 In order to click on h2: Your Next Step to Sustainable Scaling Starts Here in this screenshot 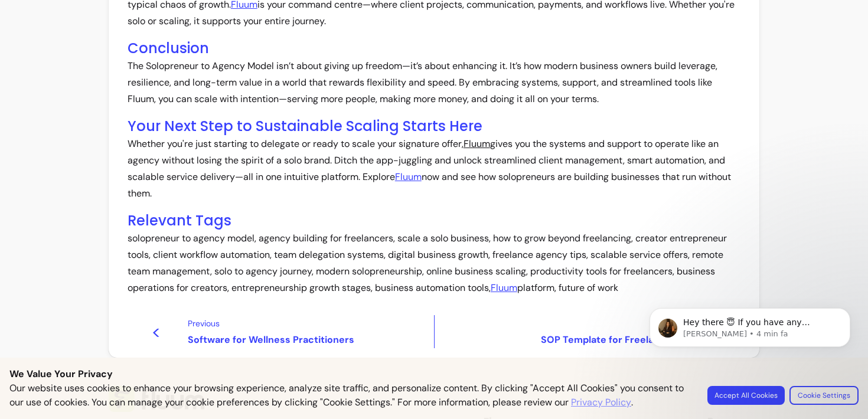, I will do `click(434, 126)`.